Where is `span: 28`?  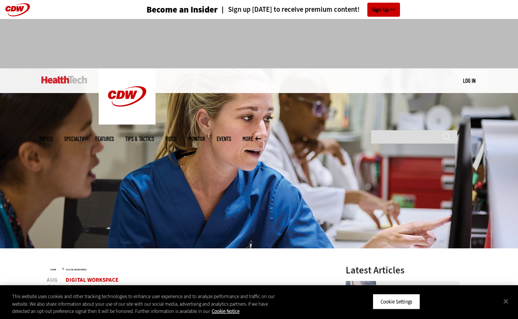
span: 28 is located at coordinates (52, 287).